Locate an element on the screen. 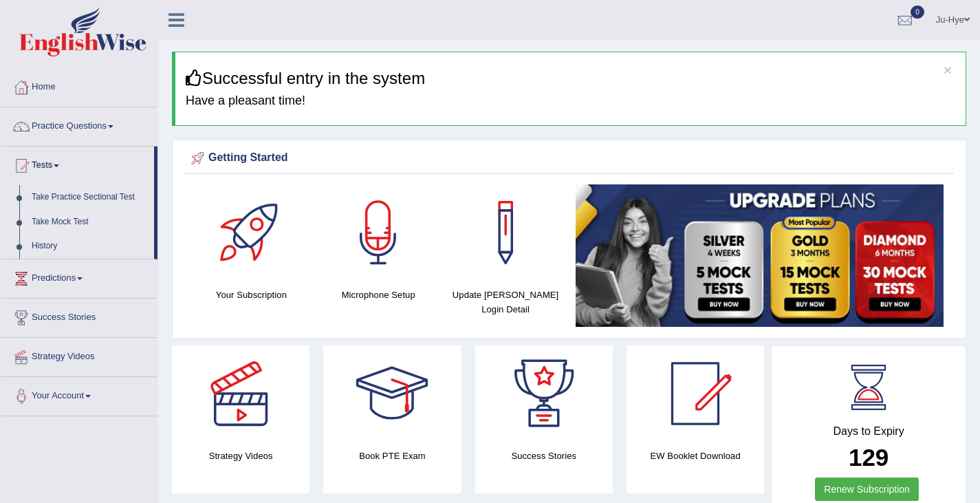 The image size is (980, 503). h4: Your Subscription is located at coordinates (251, 295).